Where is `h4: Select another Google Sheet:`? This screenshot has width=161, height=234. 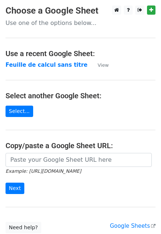 h4: Select another Google Sheet: is located at coordinates (80, 96).